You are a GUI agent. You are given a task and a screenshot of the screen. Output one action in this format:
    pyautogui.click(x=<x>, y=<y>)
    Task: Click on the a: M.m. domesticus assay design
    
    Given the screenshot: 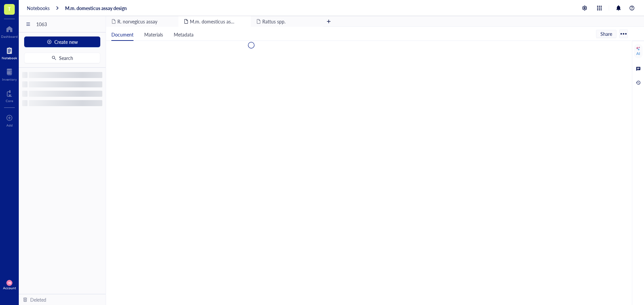 What is the action you would take?
    pyautogui.click(x=96, y=8)
    